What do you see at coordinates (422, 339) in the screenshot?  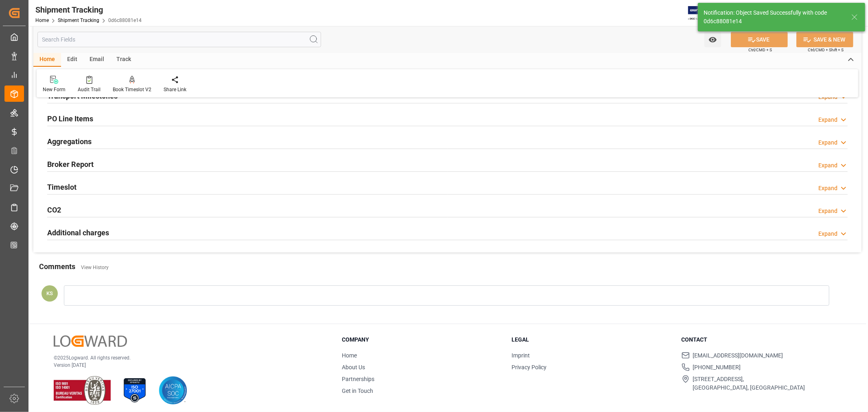 I see `h3: Company` at bounding box center [422, 339].